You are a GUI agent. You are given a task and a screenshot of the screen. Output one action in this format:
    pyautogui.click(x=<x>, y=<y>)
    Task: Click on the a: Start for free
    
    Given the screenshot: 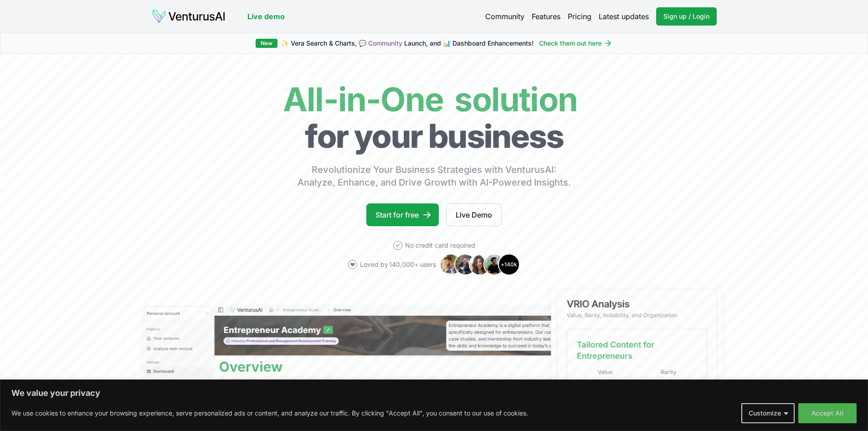 What is the action you would take?
    pyautogui.click(x=403, y=215)
    